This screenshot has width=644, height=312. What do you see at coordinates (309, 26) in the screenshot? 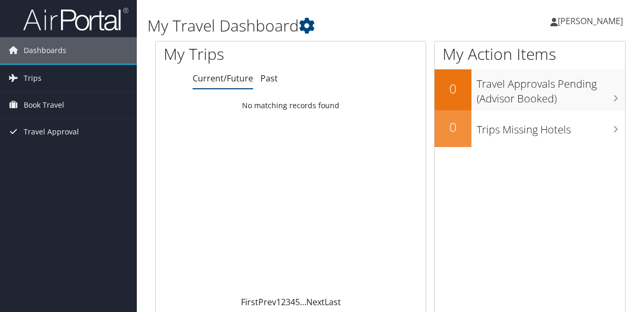
I see `h1: My Travel Dashboard` at bounding box center [309, 26].